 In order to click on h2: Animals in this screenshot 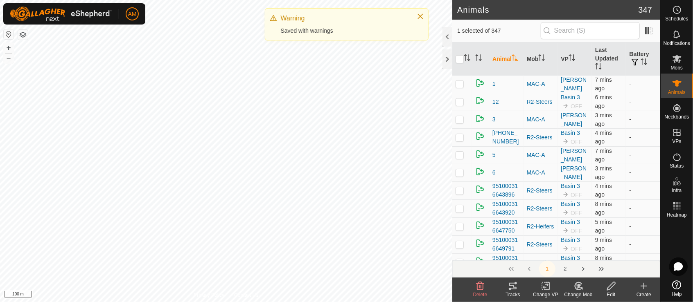, I will do `click(548, 10)`.